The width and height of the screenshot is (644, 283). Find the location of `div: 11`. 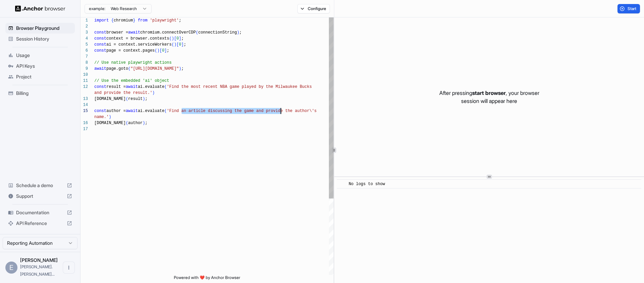

div: 11 is located at coordinates (84, 81).